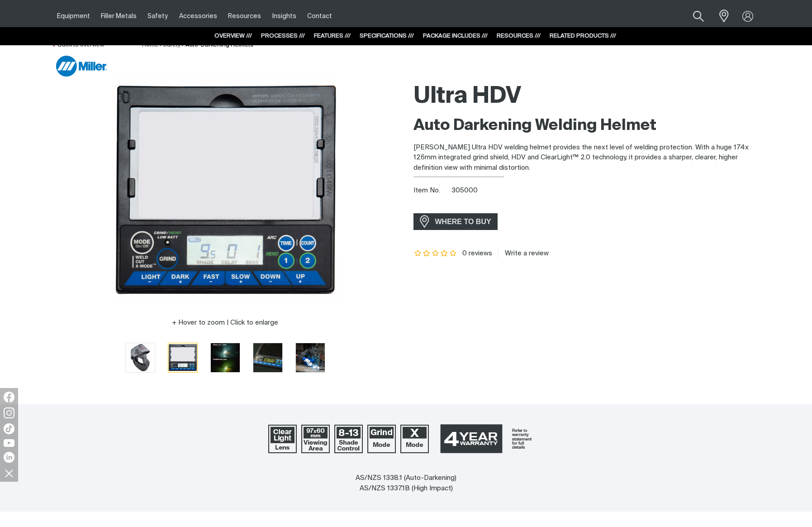  Describe the element at coordinates (518, 36) in the screenshot. I see `a: RESOURCES ///` at that location.